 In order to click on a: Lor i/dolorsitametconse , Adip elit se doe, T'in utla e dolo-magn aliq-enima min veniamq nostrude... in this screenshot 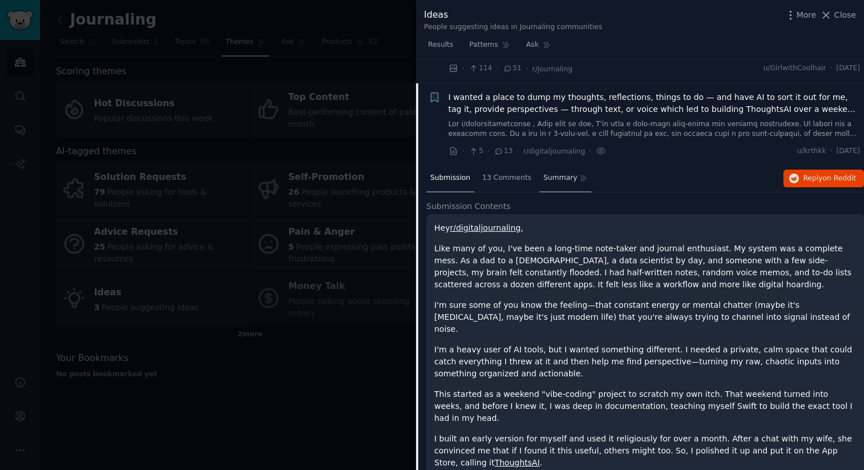, I will do `click(654, 129)`.